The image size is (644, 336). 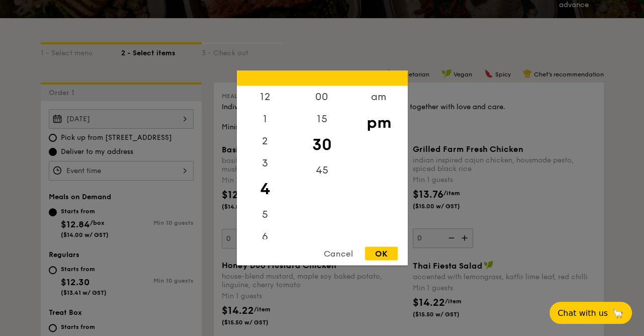 What do you see at coordinates (381, 254) in the screenshot?
I see `div: OK` at bounding box center [381, 254].